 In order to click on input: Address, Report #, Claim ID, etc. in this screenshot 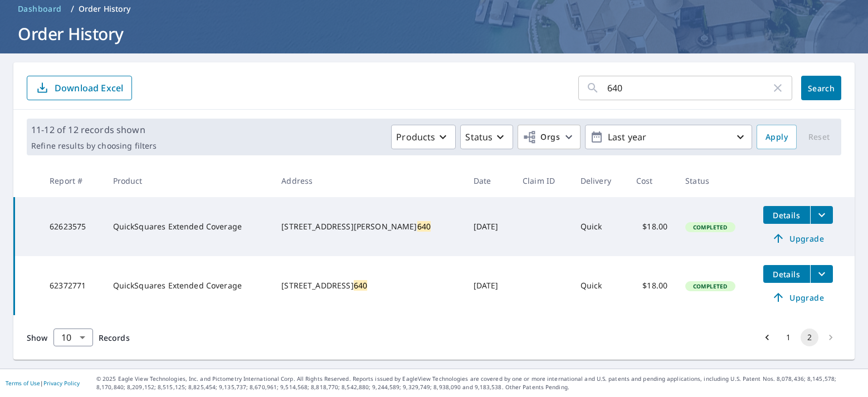, I will do `click(689, 88)`.